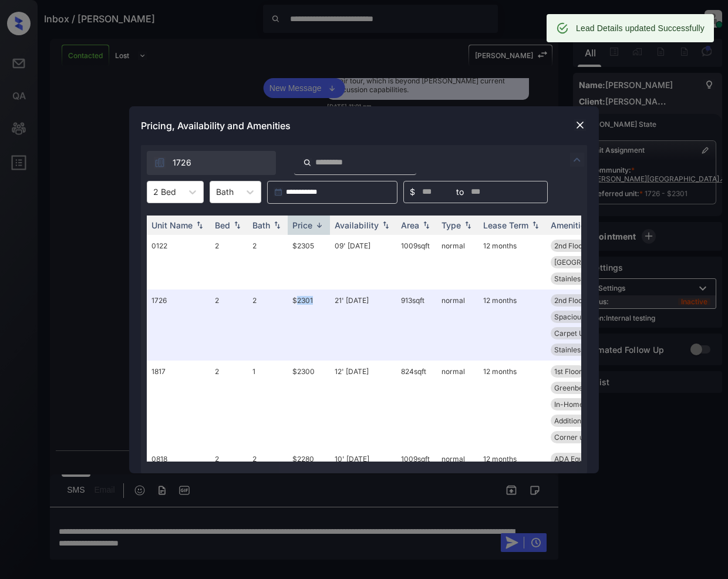  Describe the element at coordinates (410, 225) in the screenshot. I see `div: Area` at that location.